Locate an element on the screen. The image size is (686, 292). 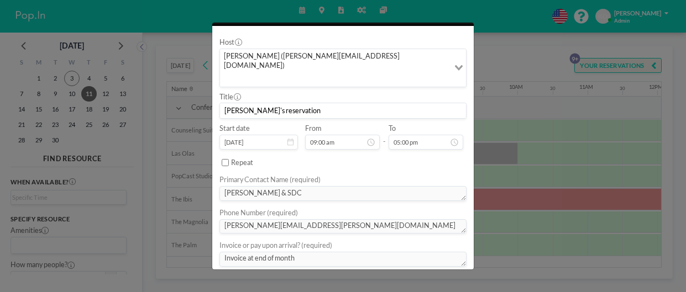
label: Invoice or pay upon arrival? (required) is located at coordinates (276, 246).